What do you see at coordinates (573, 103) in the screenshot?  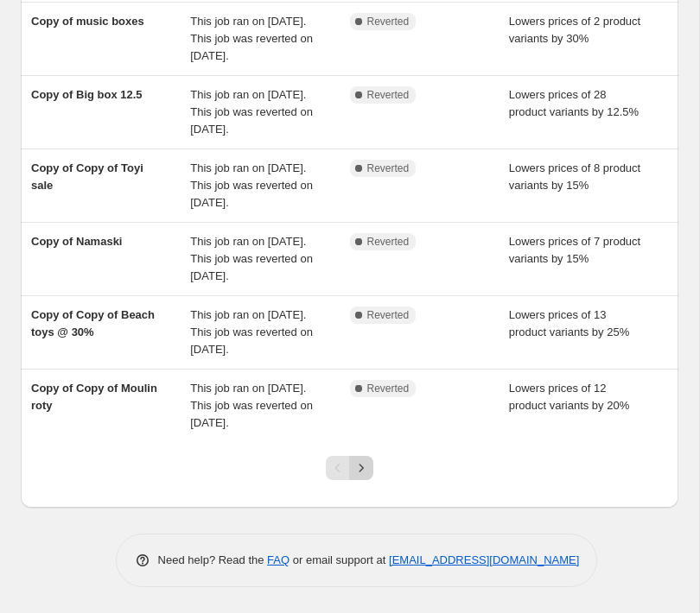 I see `span: Lowers prices of 28 product variants by 12.5%` at bounding box center [573, 103].